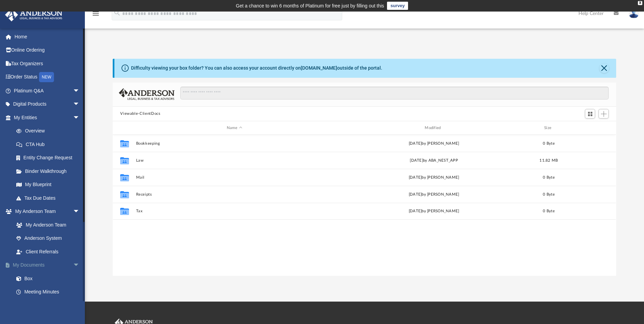  Describe the element at coordinates (310, 6) in the screenshot. I see `div: Get a chance to win 6 months of Platinum for free just by filling out this` at that location.